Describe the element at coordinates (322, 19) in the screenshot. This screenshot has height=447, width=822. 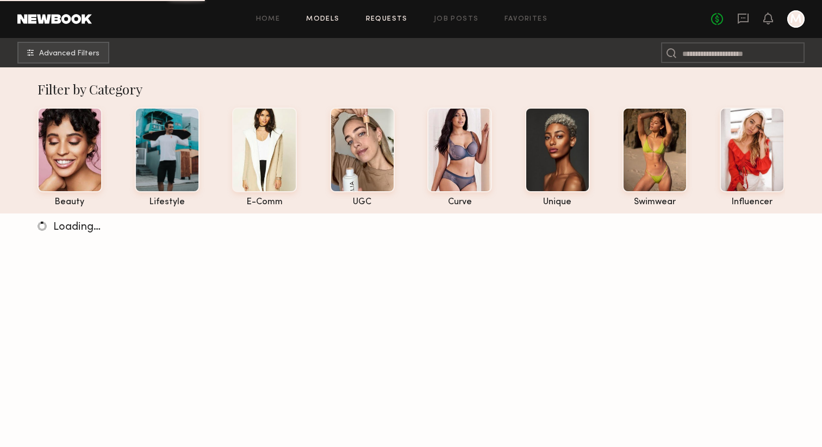
I see `a: Models` at that location.